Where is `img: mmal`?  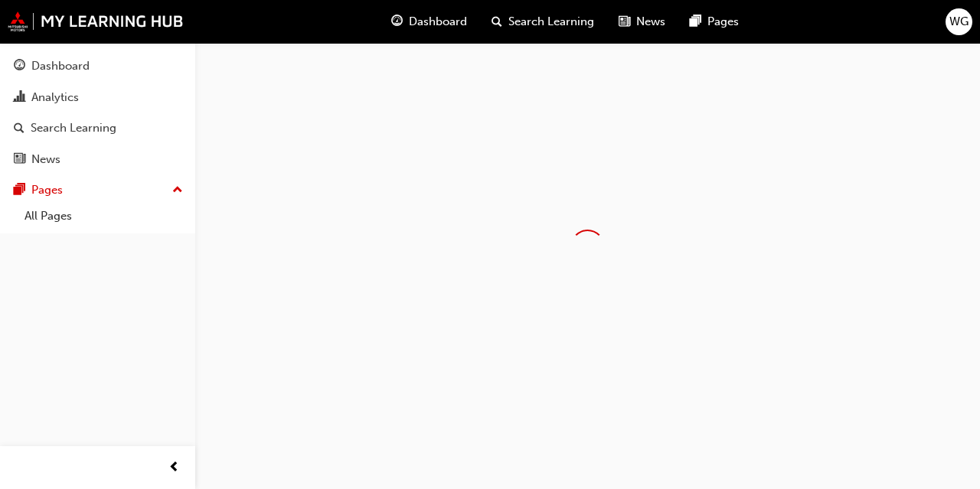 img: mmal is located at coordinates (96, 22).